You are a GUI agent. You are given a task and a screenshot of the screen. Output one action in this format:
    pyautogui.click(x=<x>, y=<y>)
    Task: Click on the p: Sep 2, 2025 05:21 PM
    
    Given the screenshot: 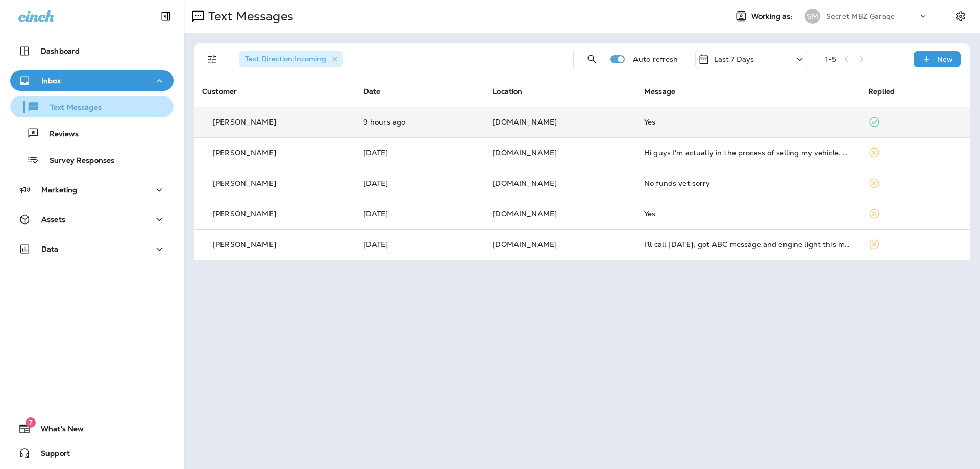 What is the action you would take?
    pyautogui.click(x=420, y=153)
    